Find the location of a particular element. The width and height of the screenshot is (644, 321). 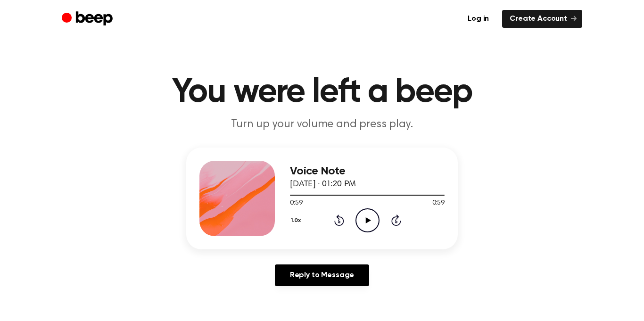

a: Log in is located at coordinates (478, 19).